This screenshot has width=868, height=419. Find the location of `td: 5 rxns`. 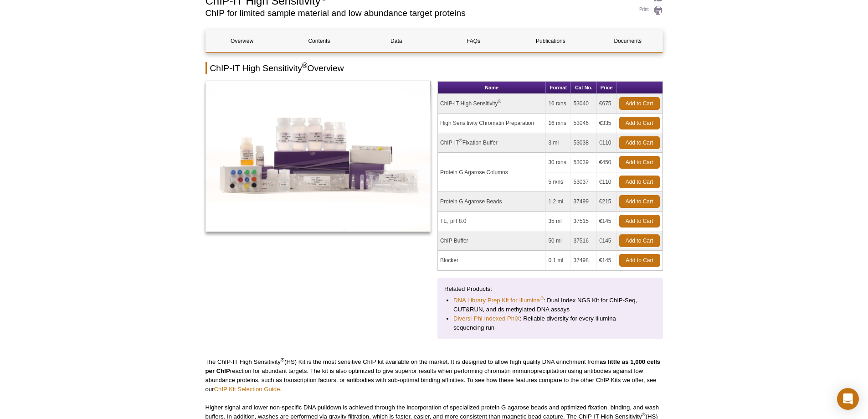

td: 5 rxns is located at coordinates (558, 182).